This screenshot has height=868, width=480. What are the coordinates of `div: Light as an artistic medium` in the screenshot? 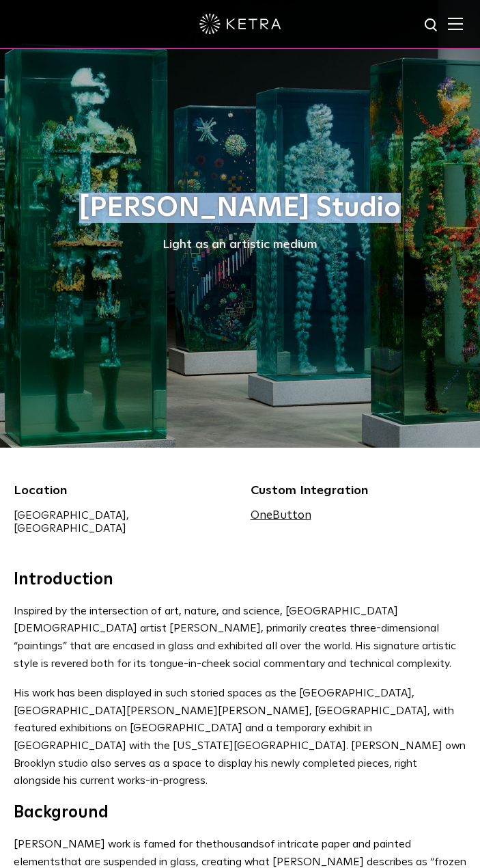 It's located at (240, 245).